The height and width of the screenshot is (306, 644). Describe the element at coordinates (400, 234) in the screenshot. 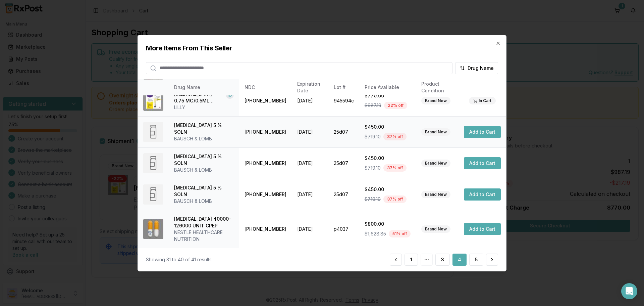

I see `div: 51 % off` at that location.